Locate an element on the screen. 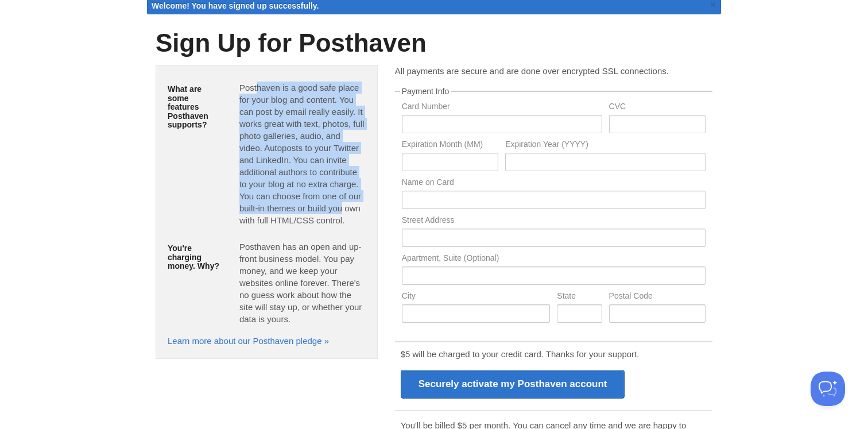  input: Securely activate my Posthaven account is located at coordinates (513, 384).